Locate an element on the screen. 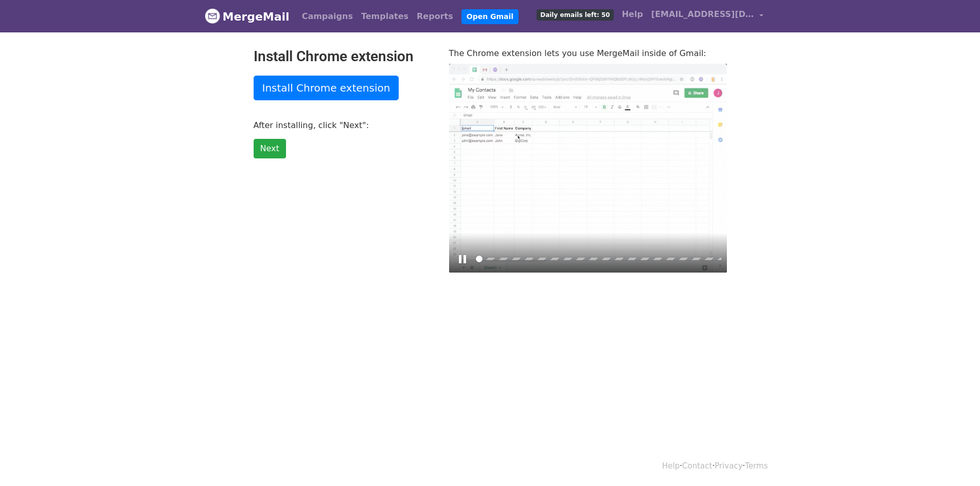 Image resolution: width=980 pixels, height=486 pixels. p: The Chrome extension lets you use MergeMail inside of Gmail: is located at coordinates (588, 53).